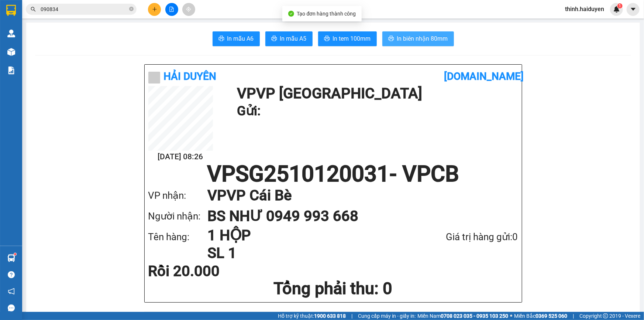 The height and width of the screenshot is (320, 644). I want to click on span: Miền Nam, so click(463, 316).